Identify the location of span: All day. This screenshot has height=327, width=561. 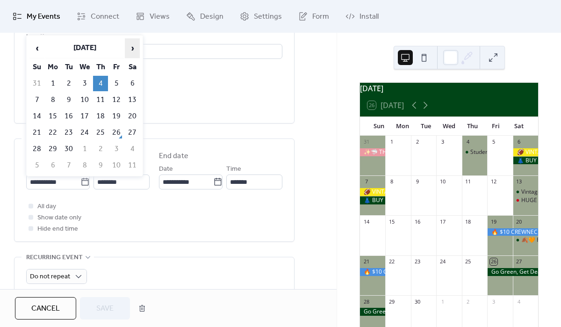
(47, 207).